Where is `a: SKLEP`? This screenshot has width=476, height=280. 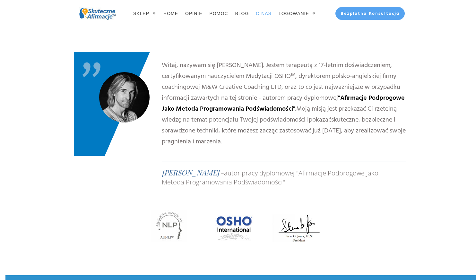
a: SKLEP is located at coordinates (145, 13).